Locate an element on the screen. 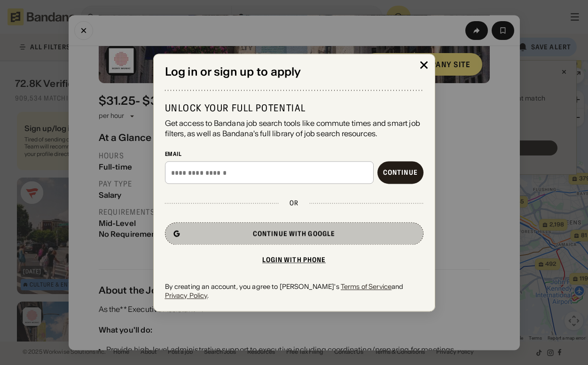 This screenshot has height=365, width=588. a: Privacy Policy is located at coordinates (186, 295).